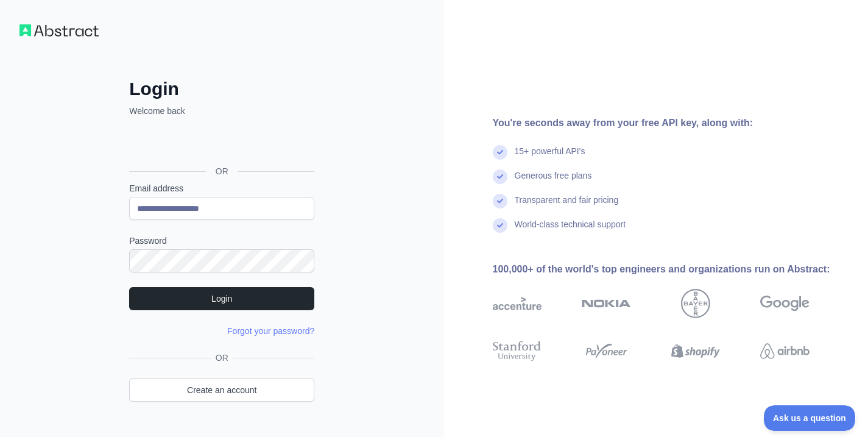  I want to click on img: nokia, so click(606, 303).